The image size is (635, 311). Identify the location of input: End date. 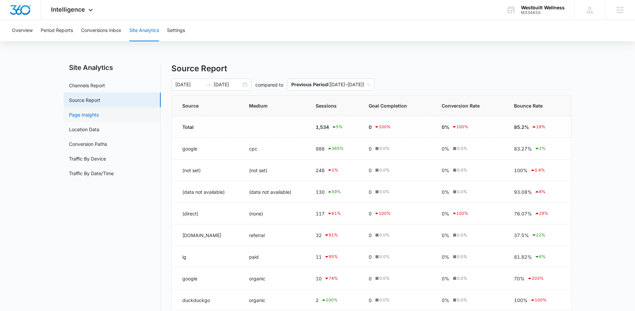
(227, 85).